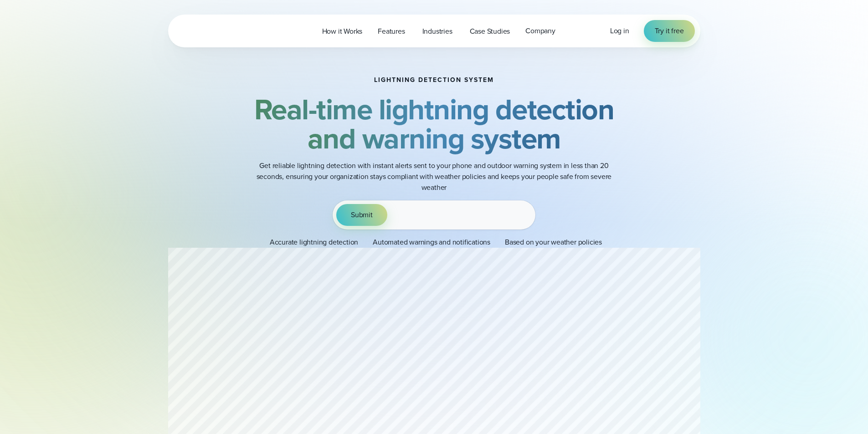  Describe the element at coordinates (434, 177) in the screenshot. I see `p: Get reliable lightning detection with instant alerts sent to your phone and outdoor warning syste...` at that location.